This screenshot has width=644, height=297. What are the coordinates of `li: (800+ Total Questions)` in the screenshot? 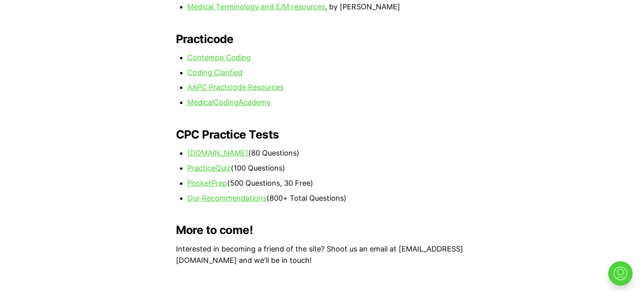 It's located at (328, 198).